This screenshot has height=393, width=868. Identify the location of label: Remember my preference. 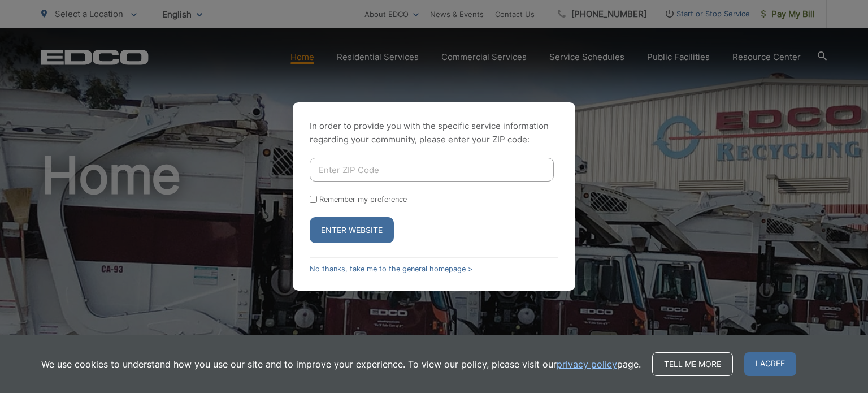
(363, 199).